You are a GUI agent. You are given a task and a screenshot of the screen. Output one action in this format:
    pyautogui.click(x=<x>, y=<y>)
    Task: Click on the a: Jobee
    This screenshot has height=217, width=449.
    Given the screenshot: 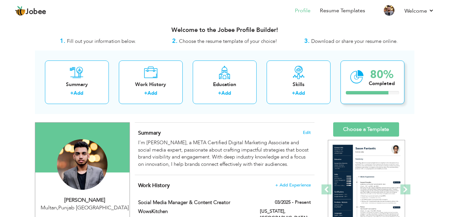 What is the action you would take?
    pyautogui.click(x=31, y=11)
    